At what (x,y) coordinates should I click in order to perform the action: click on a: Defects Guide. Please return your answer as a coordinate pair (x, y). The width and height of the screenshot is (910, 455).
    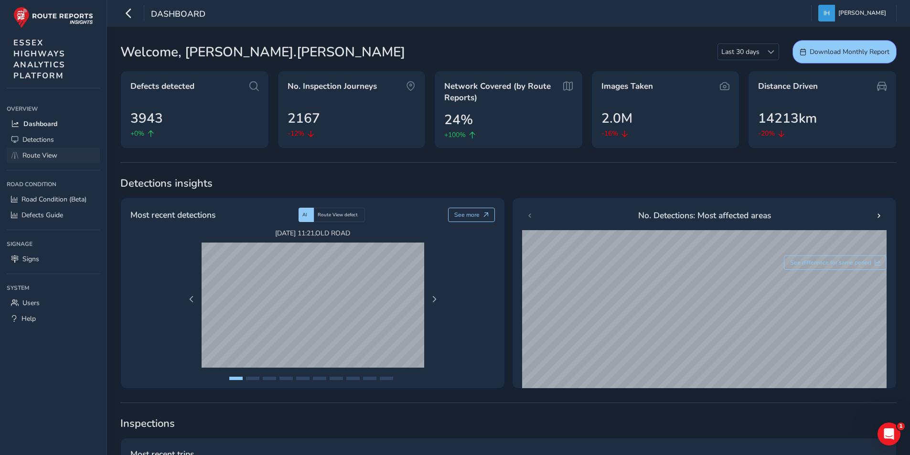
    Looking at the image, I should click on (53, 215).